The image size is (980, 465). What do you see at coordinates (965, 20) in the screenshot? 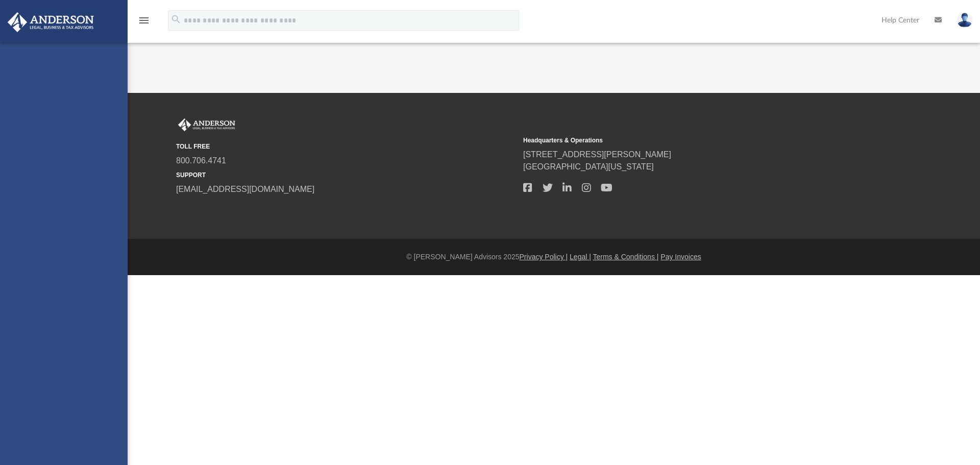
I see `img: User Pic` at bounding box center [965, 20].